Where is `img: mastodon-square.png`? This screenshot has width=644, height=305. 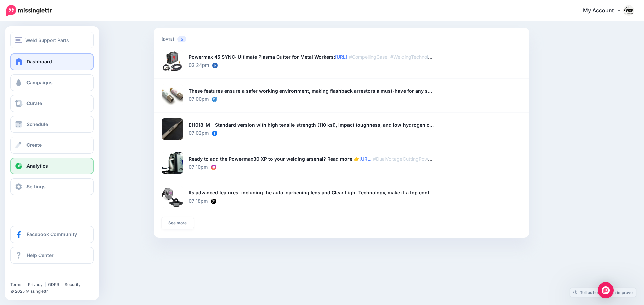
img: mastodon-square.png is located at coordinates (215, 99).